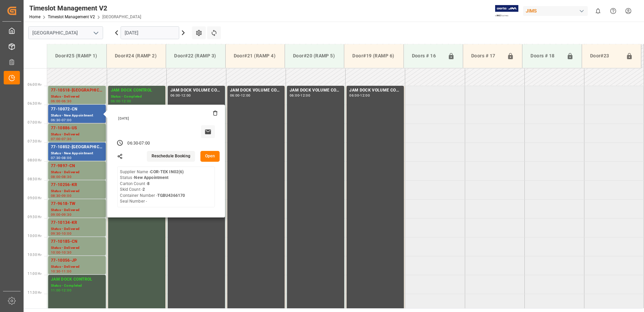 The image size is (644, 312). I want to click on button: show 0 new notifications, so click(598, 11).